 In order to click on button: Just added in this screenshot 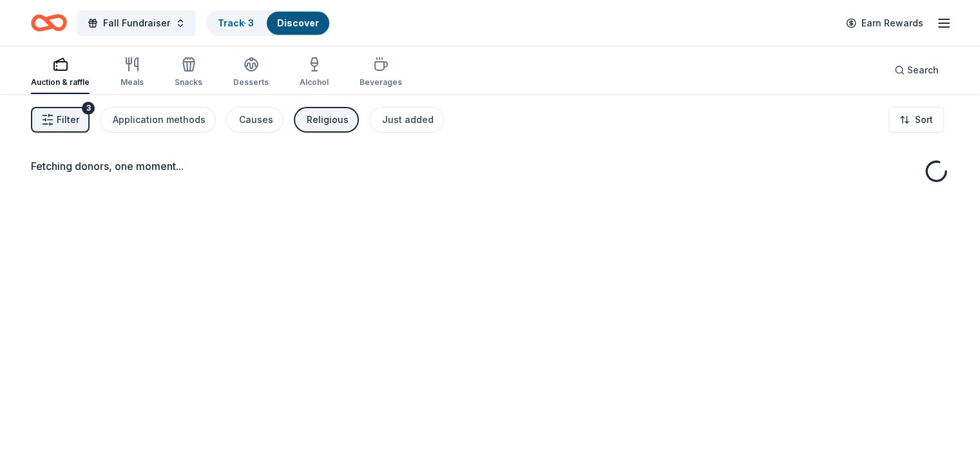, I will do `click(407, 119)`.